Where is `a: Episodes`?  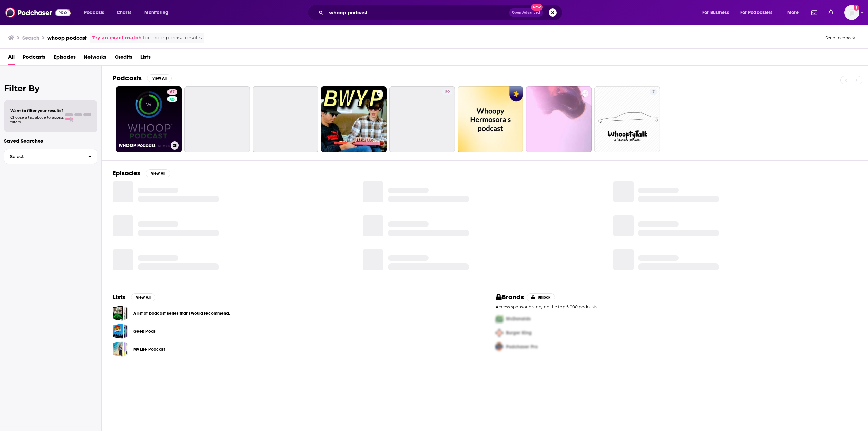
a: Episodes is located at coordinates (64, 58).